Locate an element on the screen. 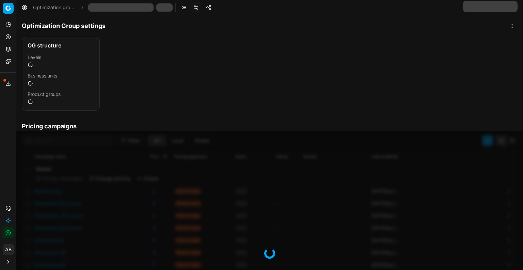 This screenshot has height=270, width=523. div: OG structure is located at coordinates (61, 45).